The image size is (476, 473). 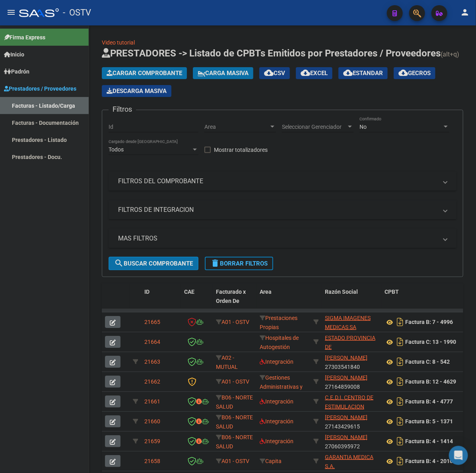 What do you see at coordinates (282, 210) in the screenshot?
I see `mat-expansion-panel-header: FILTROS DE INTEGRACION` at bounding box center [282, 210].